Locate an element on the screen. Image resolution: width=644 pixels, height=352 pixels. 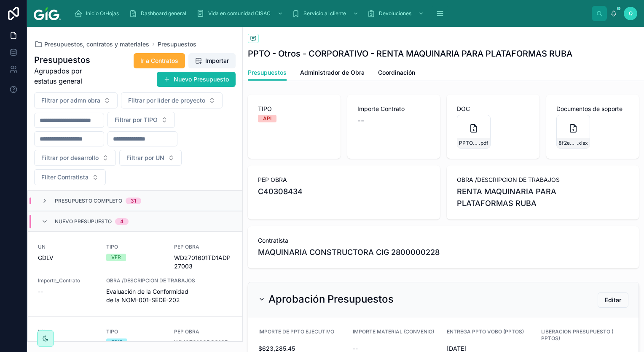
span: PPTO---Otros------RENTA-MAQUINARIA-PARA-PLATAFORMAS-RUBA is located at coordinates (469, 143).